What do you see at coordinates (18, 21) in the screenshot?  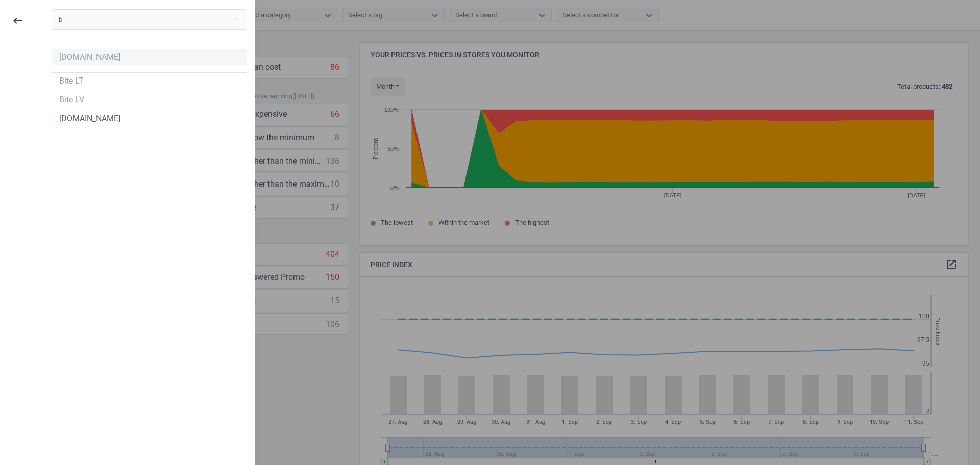 I see `i: keyboard_backspace` at bounding box center [18, 21].